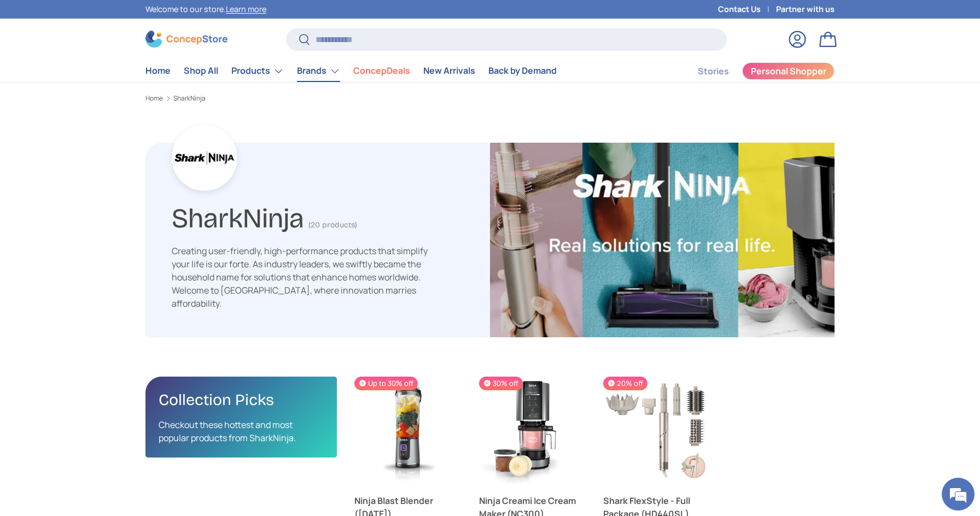  I want to click on a: SharkNinja, so click(189, 98).